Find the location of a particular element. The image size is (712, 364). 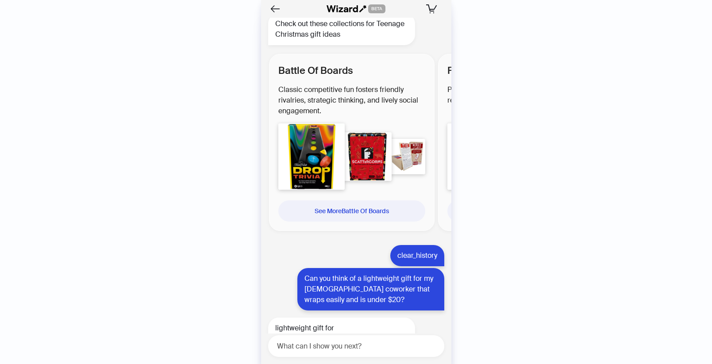

img: Murder We Wrote Party Game - Target Exclusive Edition is located at coordinates (407, 157).